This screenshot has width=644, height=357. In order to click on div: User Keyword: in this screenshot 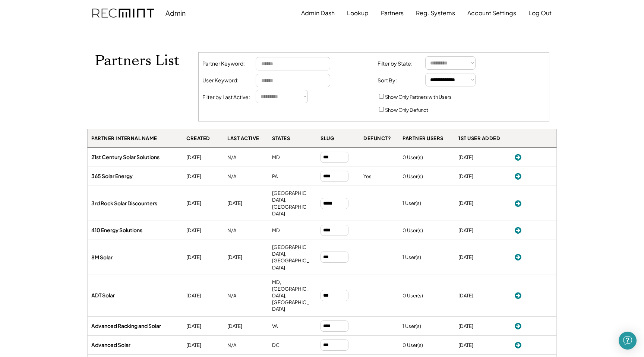, I will do `click(228, 80)`.